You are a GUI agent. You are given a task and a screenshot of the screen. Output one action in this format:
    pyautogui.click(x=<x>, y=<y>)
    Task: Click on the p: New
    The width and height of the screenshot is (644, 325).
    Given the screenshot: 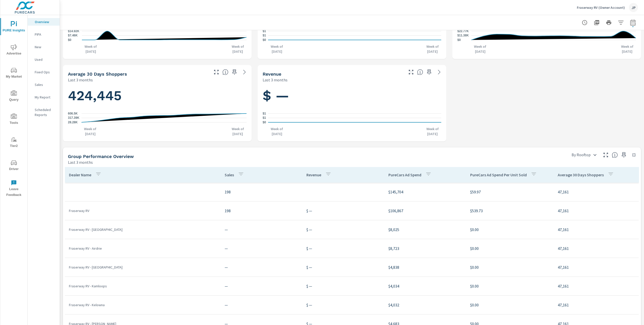 What is the action you would take?
    pyautogui.click(x=45, y=47)
    